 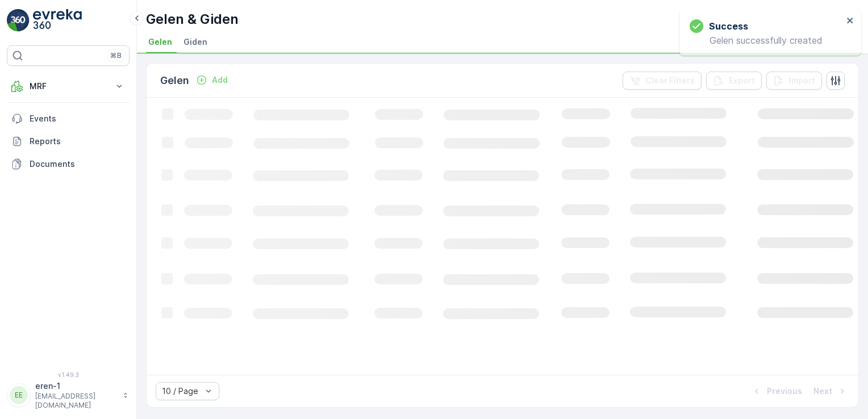 I want to click on a: Events, so click(x=68, y=118).